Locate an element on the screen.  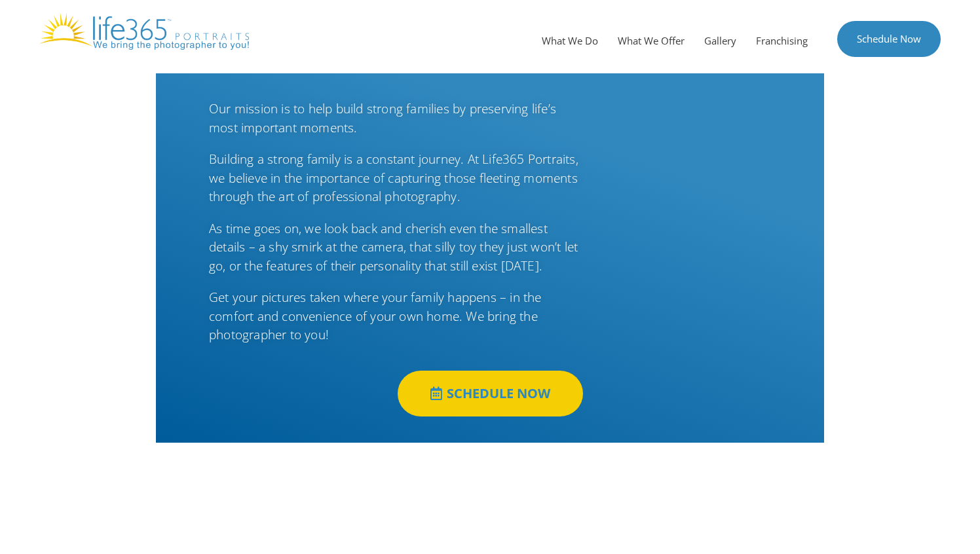
span: Building a strong family is a constant journey. At Life365 Portraits, we believe in the importanc... is located at coordinates (393, 177).